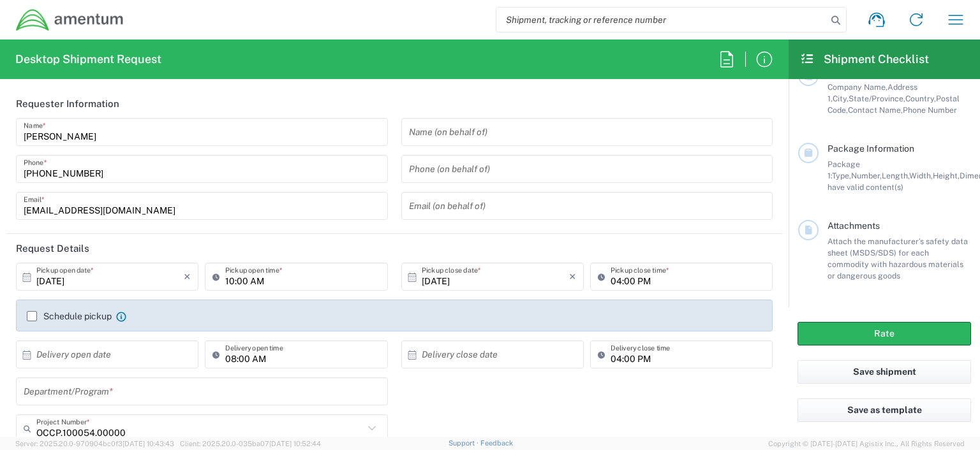  Describe the element at coordinates (69, 20) in the screenshot. I see `img: dyncorp` at that location.